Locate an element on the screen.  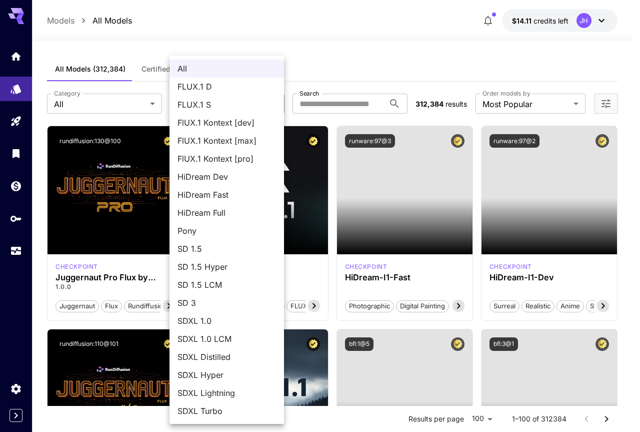
span: SDXL Hyper is located at coordinates (227, 375).